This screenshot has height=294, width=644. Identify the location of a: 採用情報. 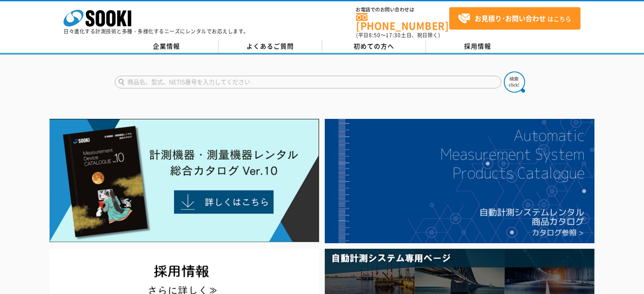
(477, 46).